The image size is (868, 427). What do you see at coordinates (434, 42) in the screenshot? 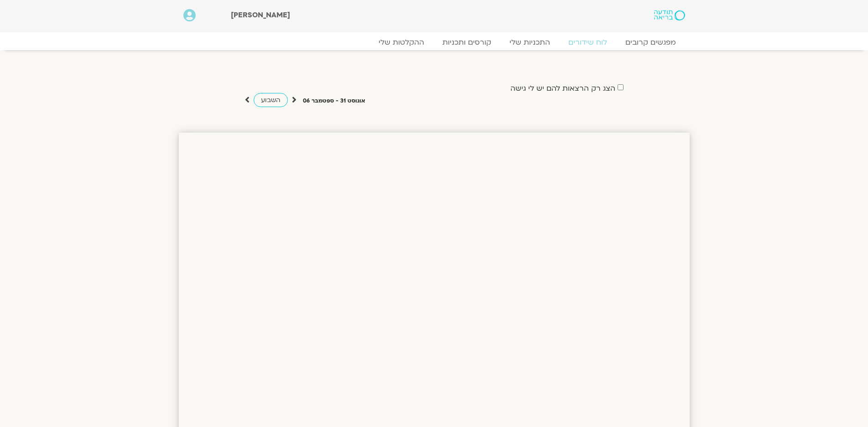
I see `nav: Menu` at bounding box center [434, 42].